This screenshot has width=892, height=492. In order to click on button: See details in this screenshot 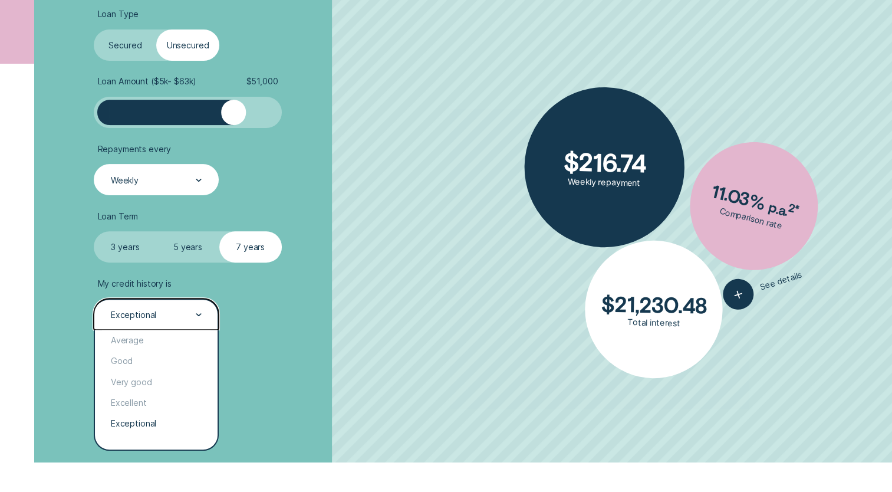, I will do `click(763, 287)`.